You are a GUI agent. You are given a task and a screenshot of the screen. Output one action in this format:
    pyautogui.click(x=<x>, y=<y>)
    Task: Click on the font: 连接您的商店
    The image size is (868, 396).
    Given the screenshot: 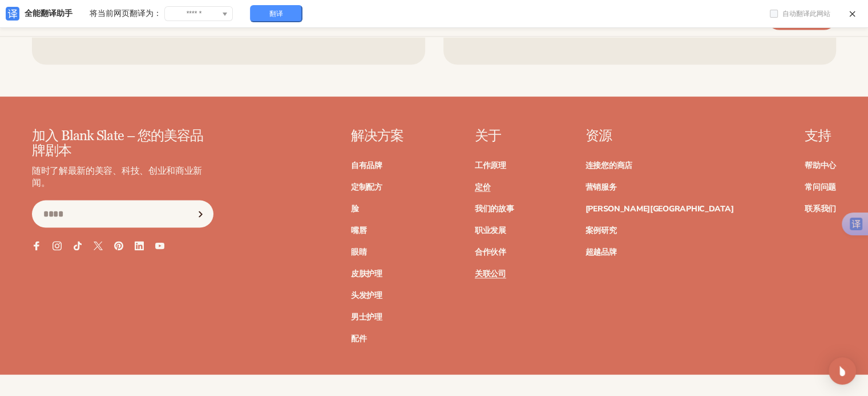 What is the action you would take?
    pyautogui.click(x=609, y=165)
    